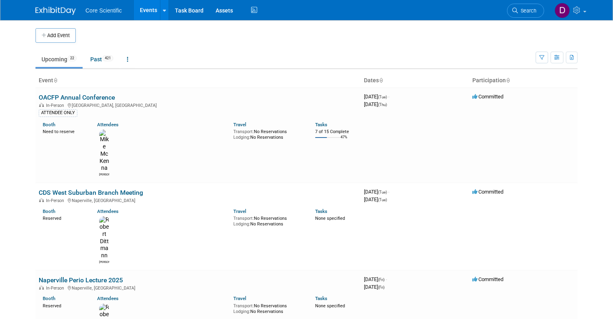 This screenshot has height=319, width=613. Describe the element at coordinates (55, 80) in the screenshot. I see `a: Sort by Event Name` at that location.